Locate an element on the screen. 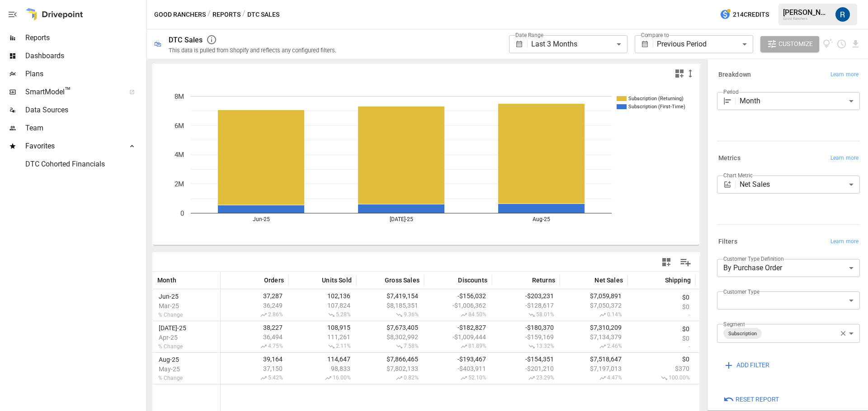 Image resolution: width=868 pixels, height=411 pixels. span: 58.01% is located at coordinates (525, 315).